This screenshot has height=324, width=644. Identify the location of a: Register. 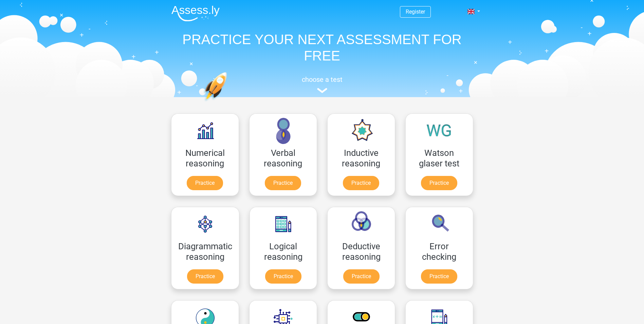
(415, 11).